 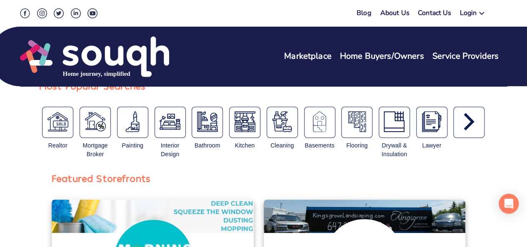 What do you see at coordinates (208, 134) in the screenshot?
I see `div: Bathroom Remodeling` at bounding box center [208, 134].